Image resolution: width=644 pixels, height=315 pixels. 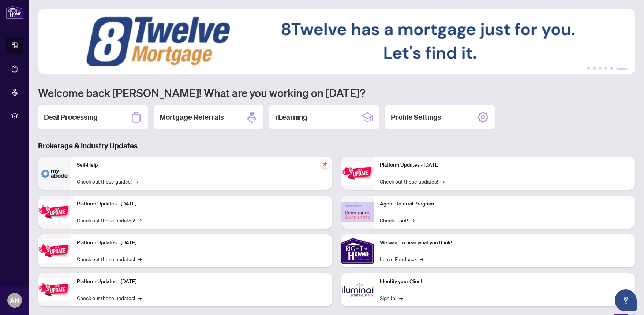 I want to click on button: 6, so click(x=622, y=68).